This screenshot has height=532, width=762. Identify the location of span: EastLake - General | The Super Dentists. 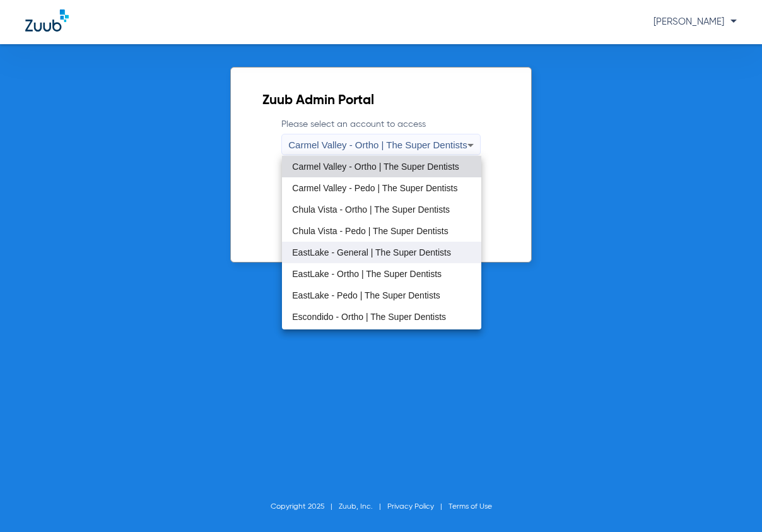
(371, 252).